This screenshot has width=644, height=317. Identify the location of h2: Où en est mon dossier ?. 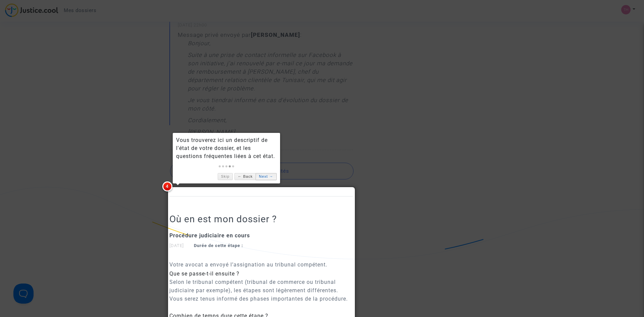
(261, 219).